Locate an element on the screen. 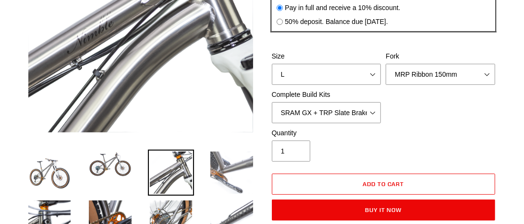 The image size is (524, 224). span: Add to cart is located at coordinates (384, 184).